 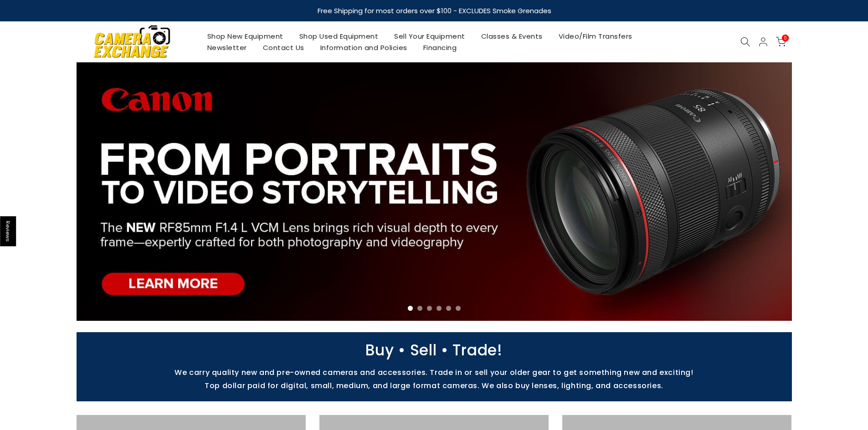 I want to click on a: Information and Policies, so click(x=364, y=48).